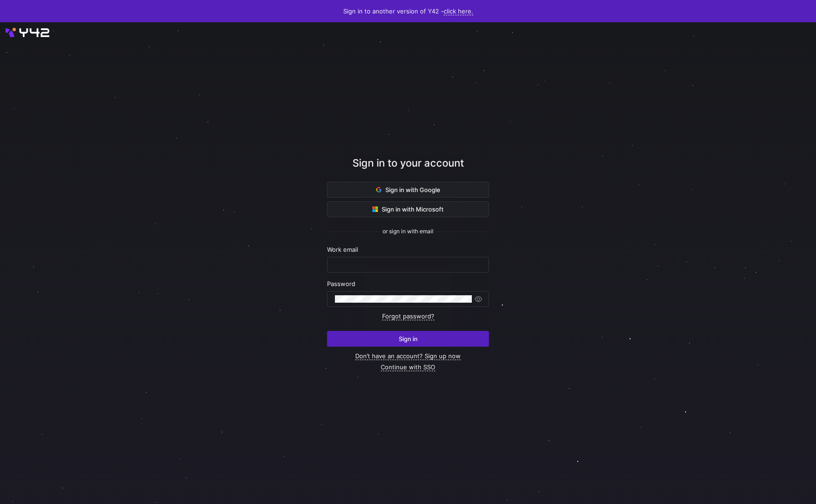 This screenshot has width=816, height=504. What do you see at coordinates (408, 367) in the screenshot?
I see `a: Continue with SSO` at bounding box center [408, 367].